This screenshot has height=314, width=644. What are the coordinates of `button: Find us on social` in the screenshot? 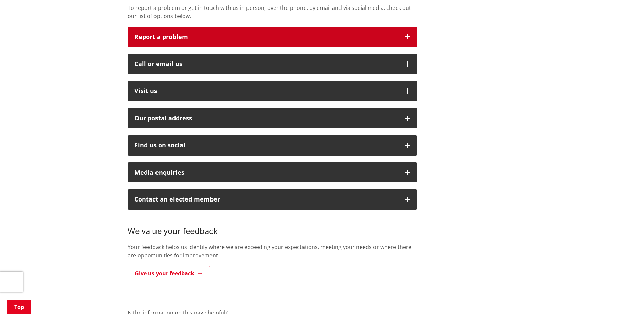 It's located at (273, 145).